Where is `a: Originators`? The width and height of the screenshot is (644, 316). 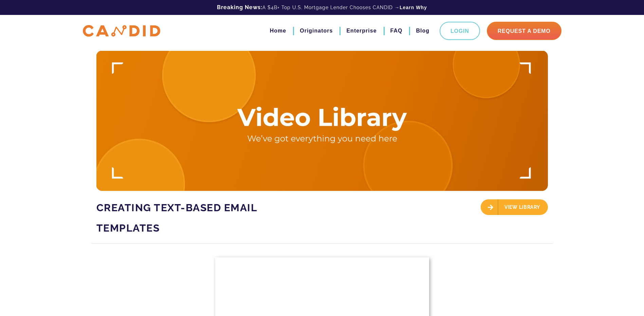
a: Originators is located at coordinates (316, 31).